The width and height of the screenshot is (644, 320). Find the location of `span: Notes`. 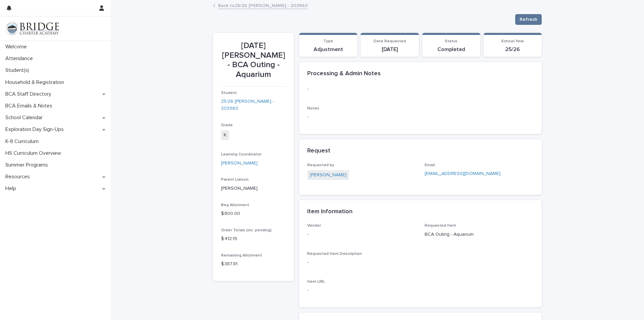

span: Notes is located at coordinates (313, 109).